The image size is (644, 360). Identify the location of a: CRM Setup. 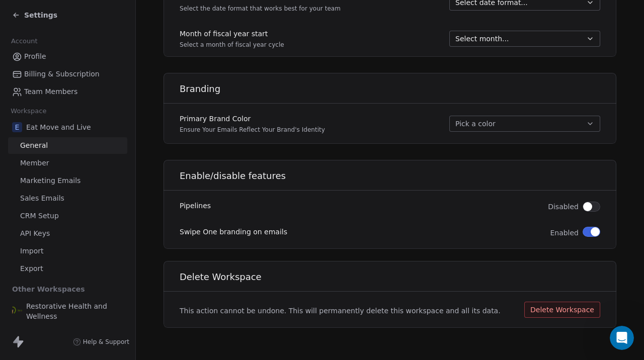
(68, 216).